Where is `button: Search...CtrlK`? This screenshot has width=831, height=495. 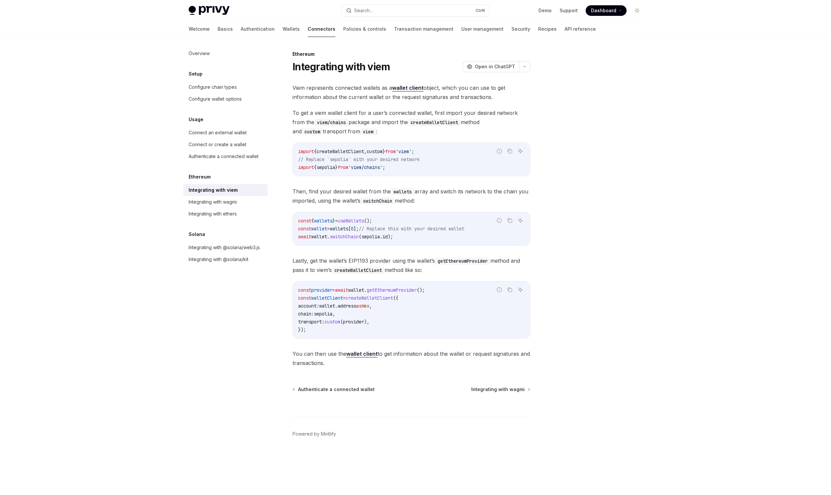
button: Search...CtrlK is located at coordinates (416, 11).